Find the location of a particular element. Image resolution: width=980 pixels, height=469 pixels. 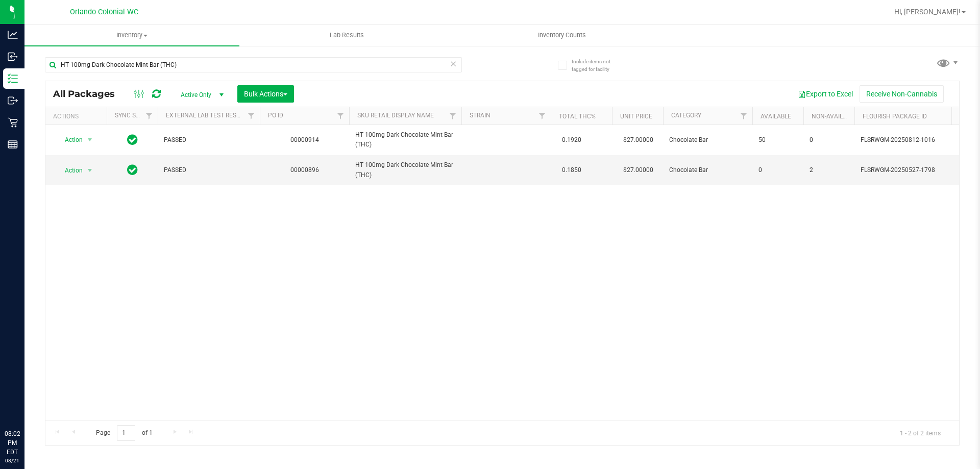

inline-svg: Inbound is located at coordinates (12, 57).